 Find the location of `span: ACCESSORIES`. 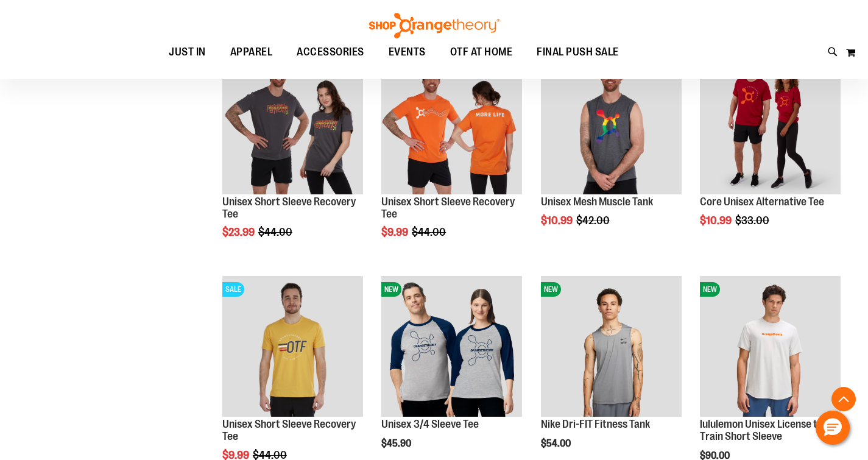

span: ACCESSORIES is located at coordinates (330, 52).